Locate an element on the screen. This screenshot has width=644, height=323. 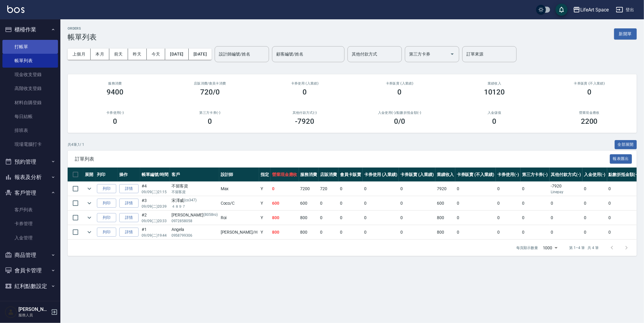
th: 卡券販賣 (不入業績) is located at coordinates (475, 175).